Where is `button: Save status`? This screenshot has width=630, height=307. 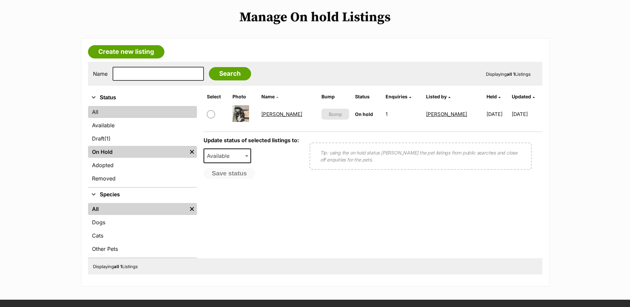 button: Save status is located at coordinates (229, 173).